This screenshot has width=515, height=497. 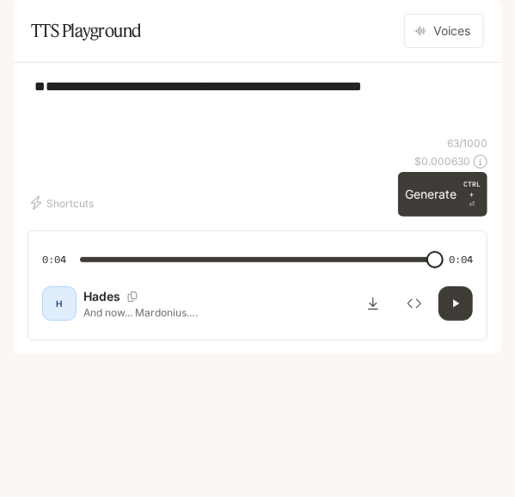 I want to click on p: 63 / 1000, so click(x=467, y=143).